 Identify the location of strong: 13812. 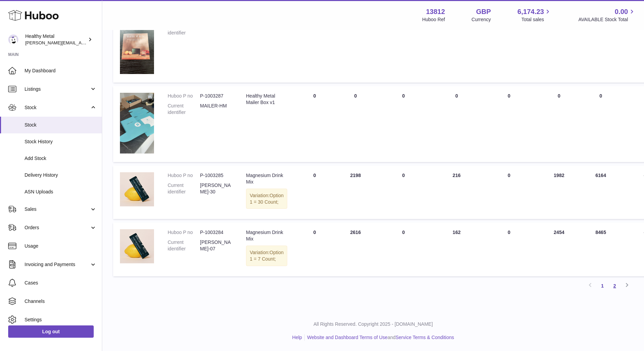
(435, 12).